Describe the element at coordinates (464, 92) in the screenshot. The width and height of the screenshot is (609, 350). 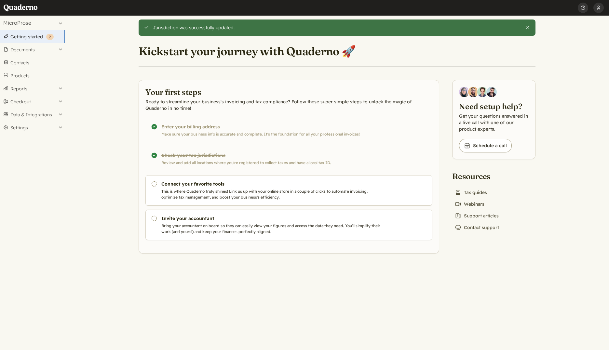
I see `img: Diana Carrasco, Account Executive at Quaderno` at that location.